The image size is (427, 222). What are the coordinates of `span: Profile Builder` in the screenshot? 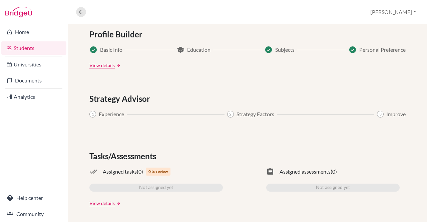 It's located at (117, 34).